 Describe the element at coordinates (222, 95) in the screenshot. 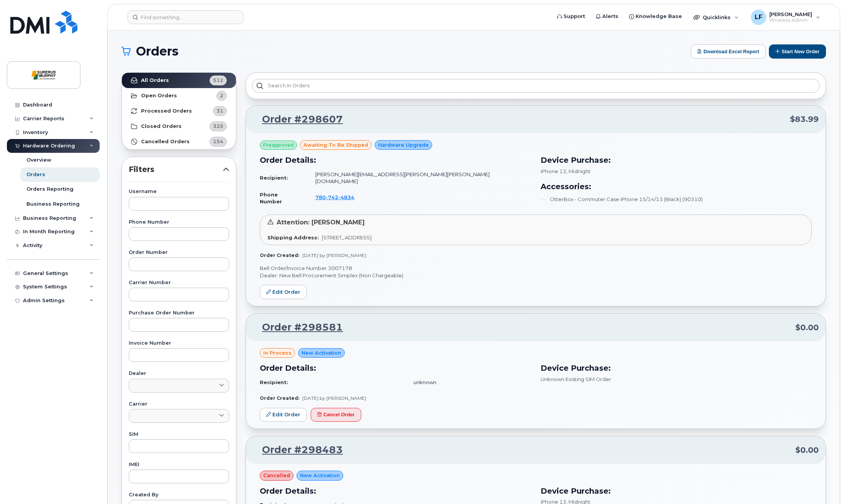

I see `span: 2` at that location.